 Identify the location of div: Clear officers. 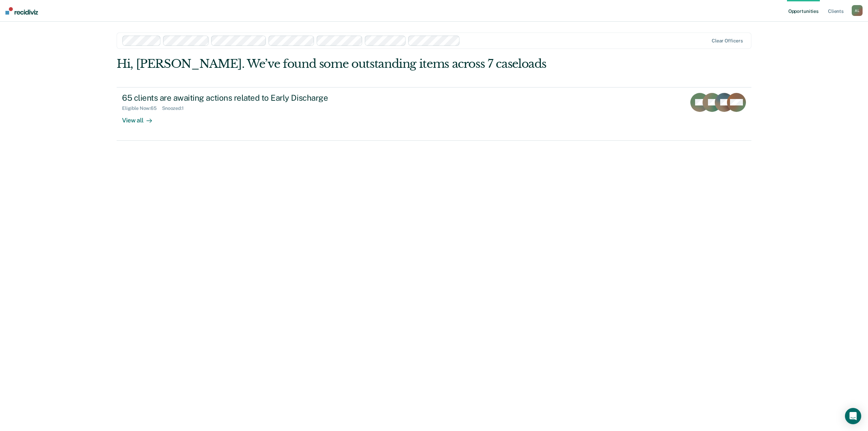
(727, 41).